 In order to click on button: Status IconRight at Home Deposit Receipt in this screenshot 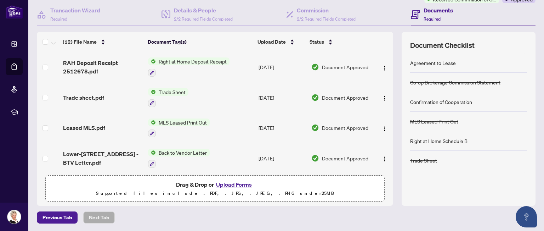, I will do `click(189, 67)`.